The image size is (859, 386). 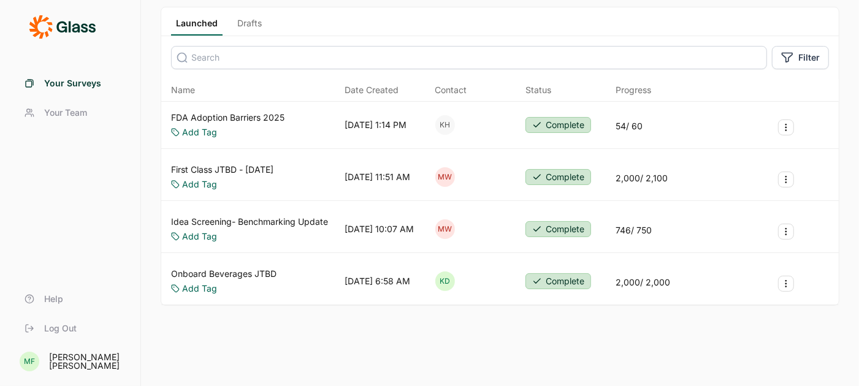 I want to click on div: Contact, so click(x=451, y=90).